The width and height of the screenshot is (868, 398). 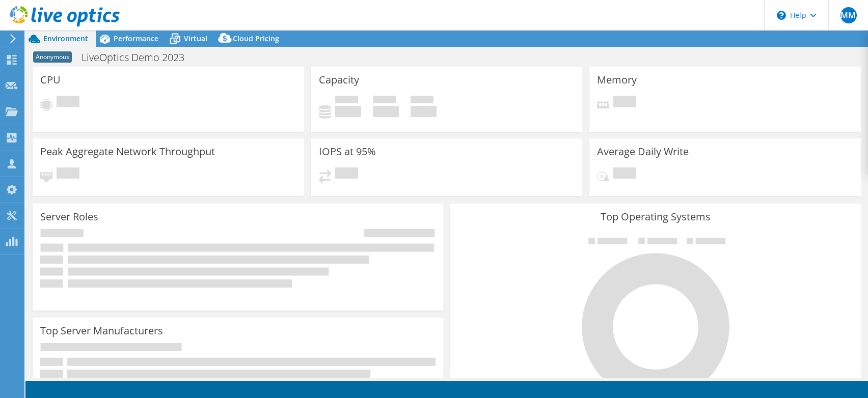 What do you see at coordinates (347, 100) in the screenshot?
I see `span: Used` at bounding box center [347, 100].